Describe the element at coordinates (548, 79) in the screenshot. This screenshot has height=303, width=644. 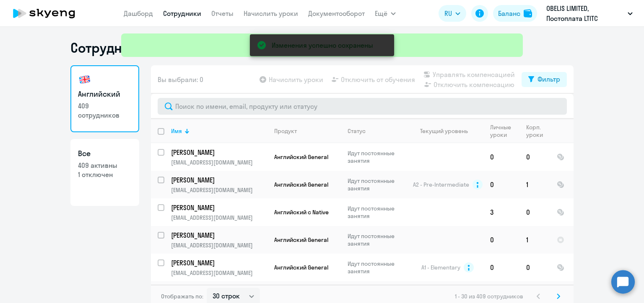
I see `div: Фильтр` at that location.